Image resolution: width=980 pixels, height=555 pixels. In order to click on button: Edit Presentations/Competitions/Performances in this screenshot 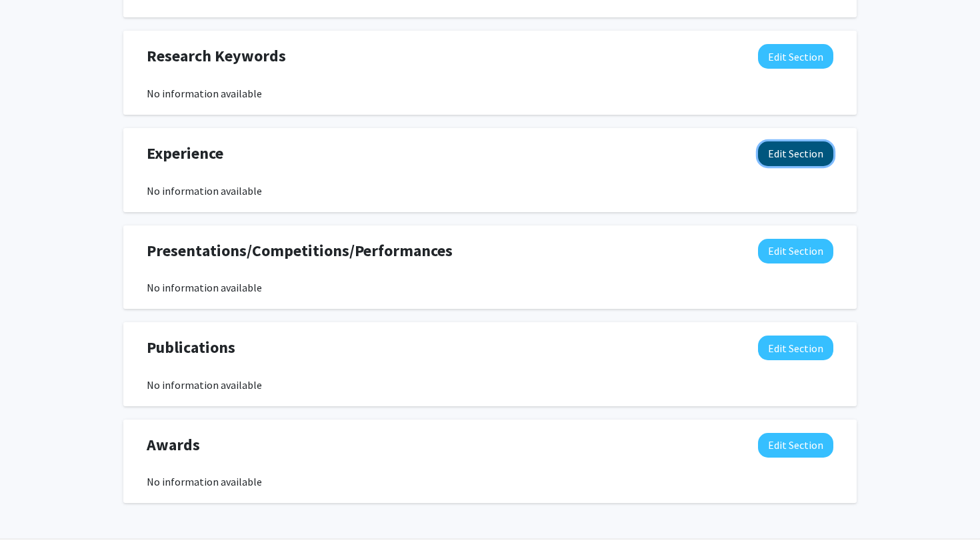, I will do `click(796, 251)`.